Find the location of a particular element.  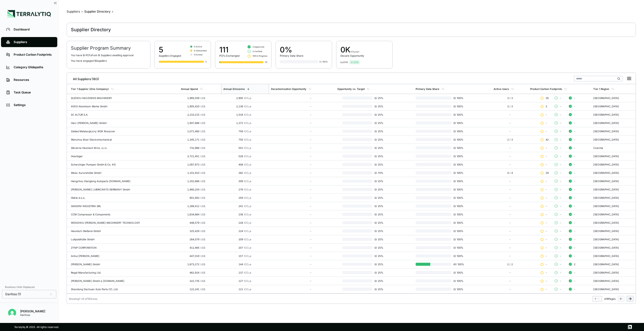

div: 2 / 3 is located at coordinates (510, 140).